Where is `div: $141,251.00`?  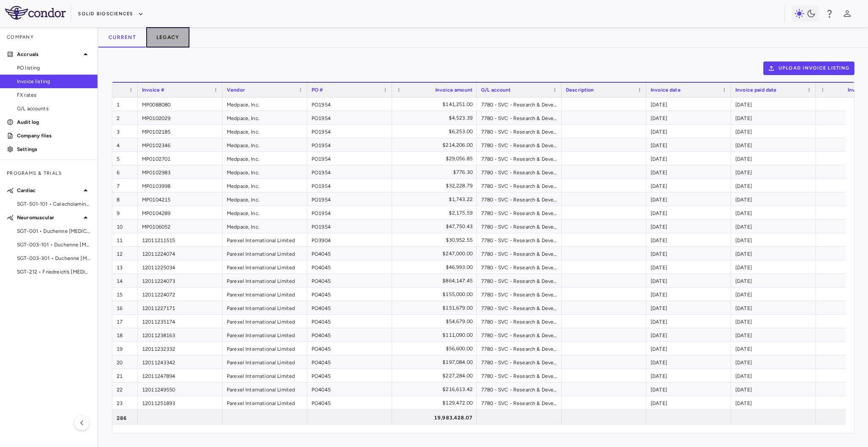 div: $141,251.00 is located at coordinates (436, 104).